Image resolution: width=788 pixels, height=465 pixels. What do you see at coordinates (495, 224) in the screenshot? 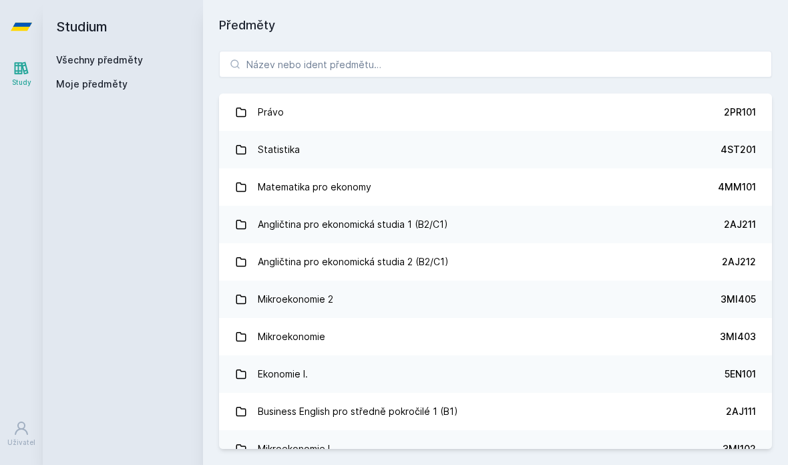
I see `a: Angličtina pro ekonomická studia 1 (B2/C1) 2AJ211` at bounding box center [495, 224].